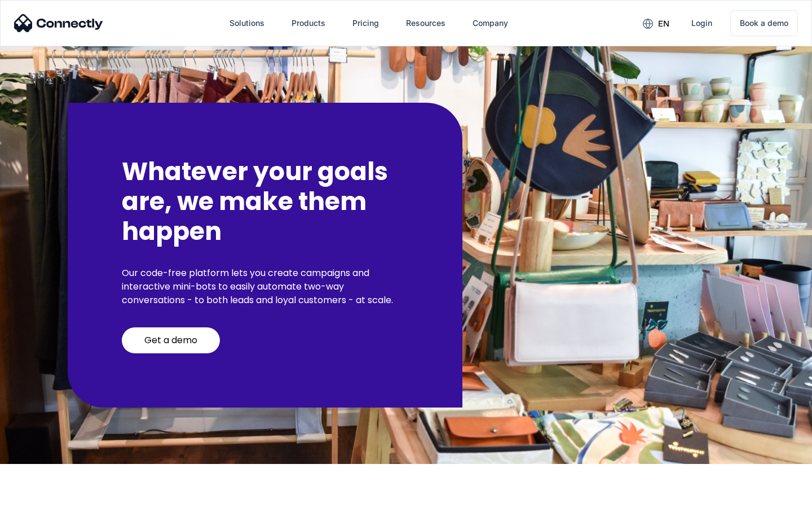 This screenshot has width=812, height=508. Describe the element at coordinates (308, 23) in the screenshot. I see `div: Products` at that location.